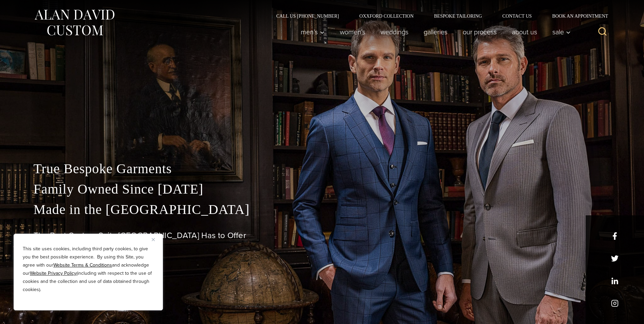 Image resolution: width=644 pixels, height=324 pixels. What do you see at coordinates (576, 16) in the screenshot?
I see `a: Book an Appointment` at bounding box center [576, 16].